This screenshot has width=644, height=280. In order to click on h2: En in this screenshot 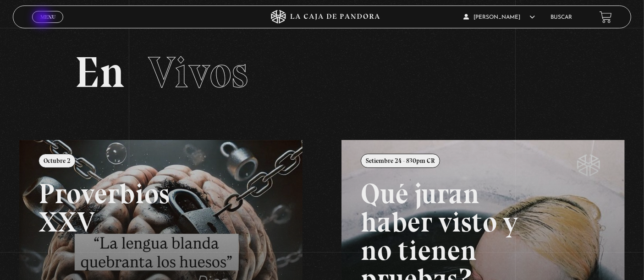, I will do `click(322, 72)`.